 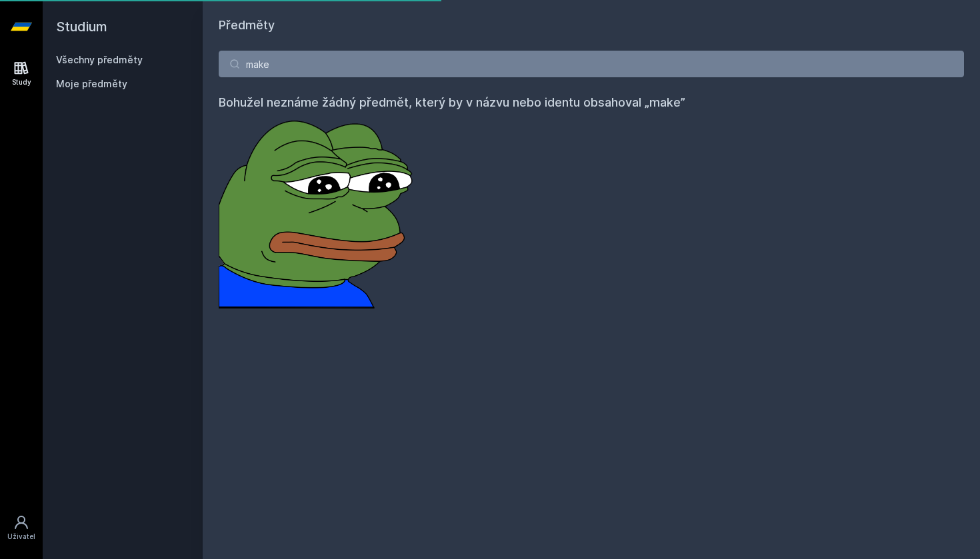 I want to click on a: Všechny předměty, so click(x=100, y=59).